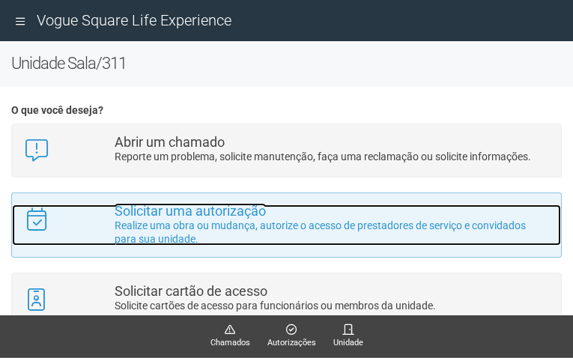 Image resolution: width=573 pixels, height=358 pixels. What do you see at coordinates (190, 211) in the screenshot?
I see `strong: Solicitar uma autorização` at bounding box center [190, 211].